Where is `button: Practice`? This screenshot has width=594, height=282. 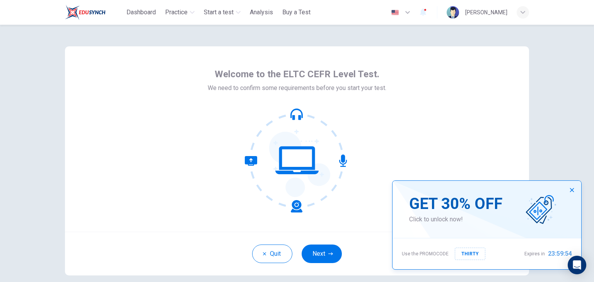
button: Practice is located at coordinates (180, 12).